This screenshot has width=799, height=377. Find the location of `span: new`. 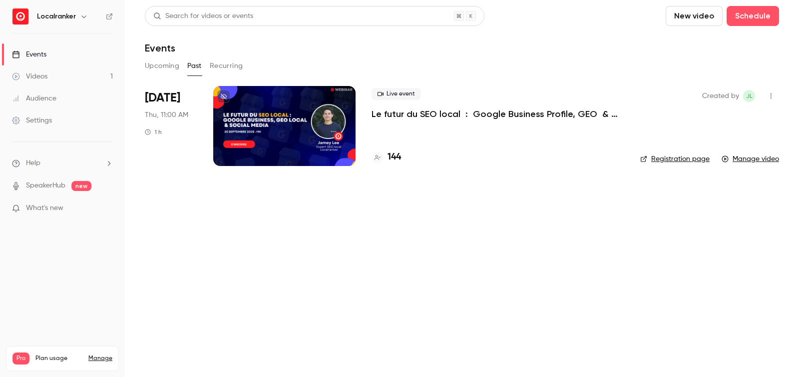

span: new is located at coordinates (81, 186).